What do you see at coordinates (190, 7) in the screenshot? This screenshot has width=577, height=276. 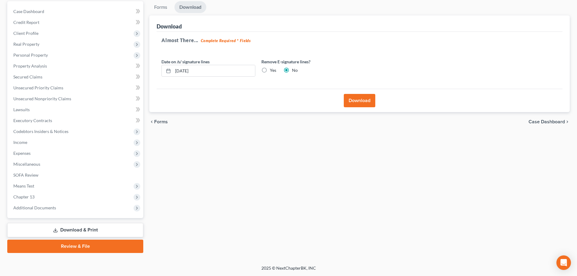 I see `a: Download` at bounding box center [190, 7].